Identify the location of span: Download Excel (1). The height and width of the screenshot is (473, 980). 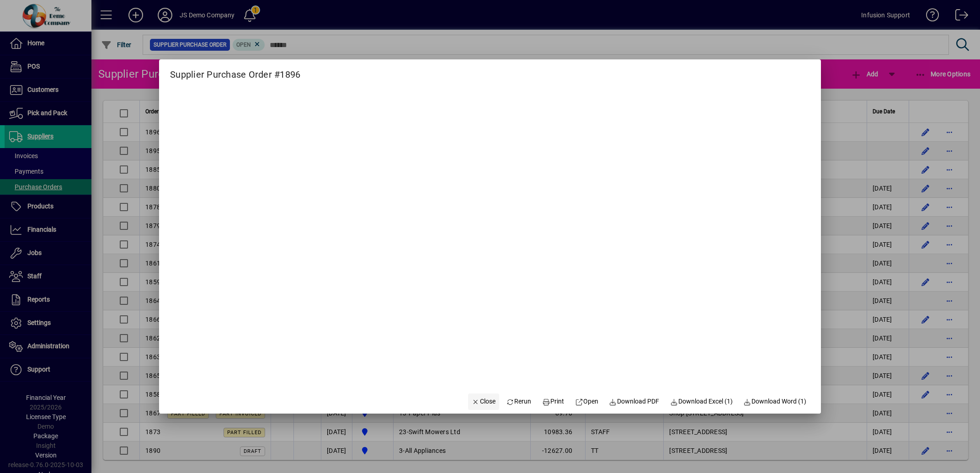
(701, 401).